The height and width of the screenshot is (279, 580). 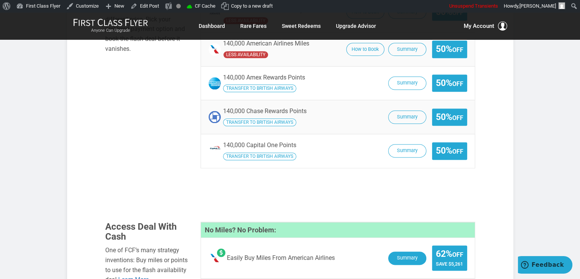 What do you see at coordinates (253, 26) in the screenshot?
I see `a: Rare Fares` at bounding box center [253, 26].